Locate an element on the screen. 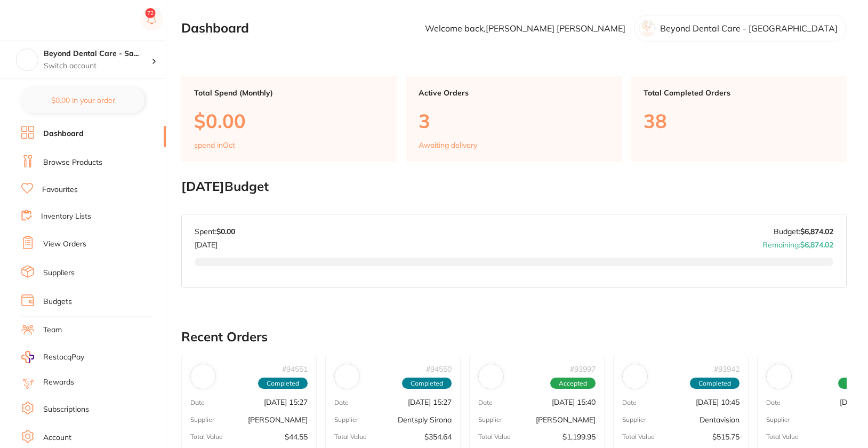 The height and width of the screenshot is (448, 868). strong: $0.00 is located at coordinates (226, 231).